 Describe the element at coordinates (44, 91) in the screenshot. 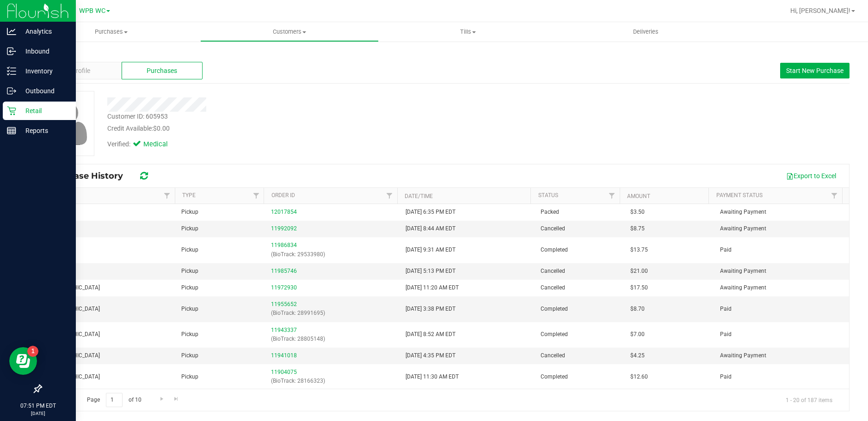

I see `p: Outbound` at that location.